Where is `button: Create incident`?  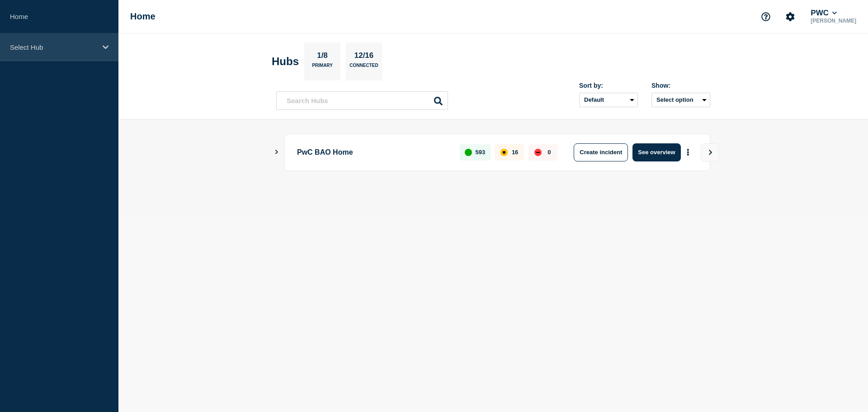 button: Create incident is located at coordinates (601, 152).